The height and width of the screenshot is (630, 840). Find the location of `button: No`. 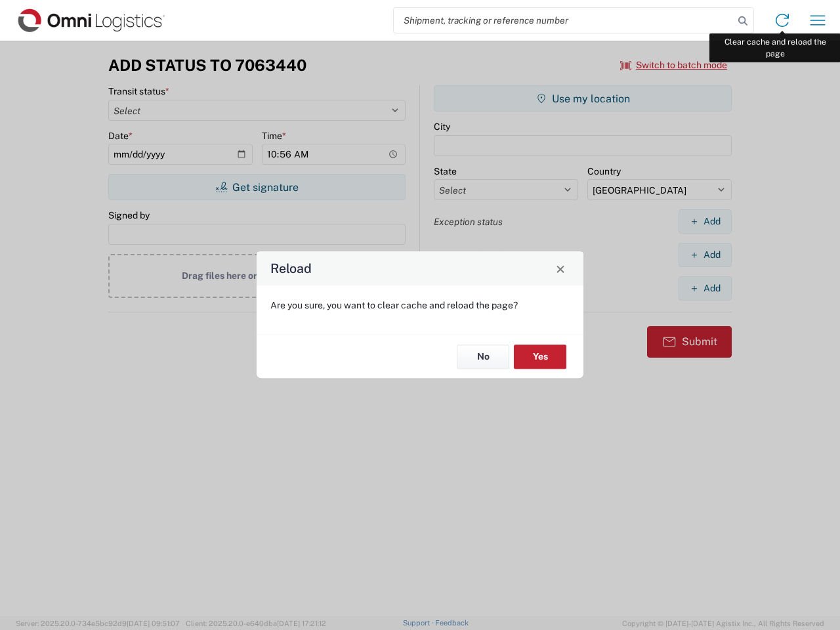

button: No is located at coordinates (483, 356).